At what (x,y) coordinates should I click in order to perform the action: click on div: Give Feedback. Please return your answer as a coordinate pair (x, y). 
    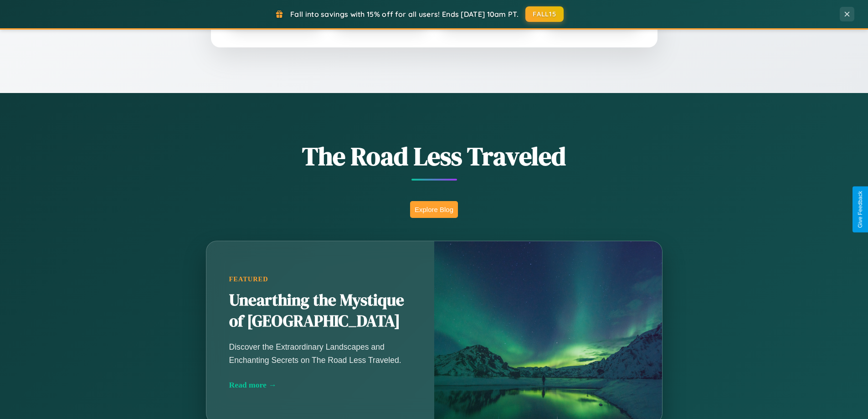
    Looking at the image, I should click on (861, 210).